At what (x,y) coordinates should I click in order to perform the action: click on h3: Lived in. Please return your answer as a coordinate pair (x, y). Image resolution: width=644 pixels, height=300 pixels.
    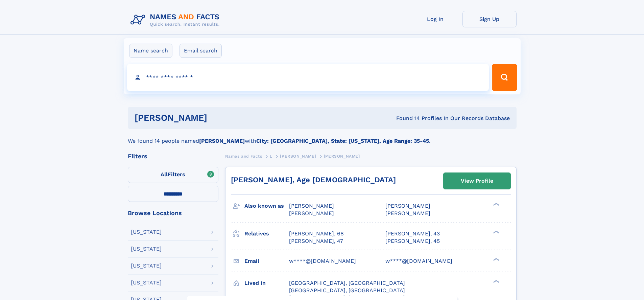
    Looking at the image, I should click on (266, 283).